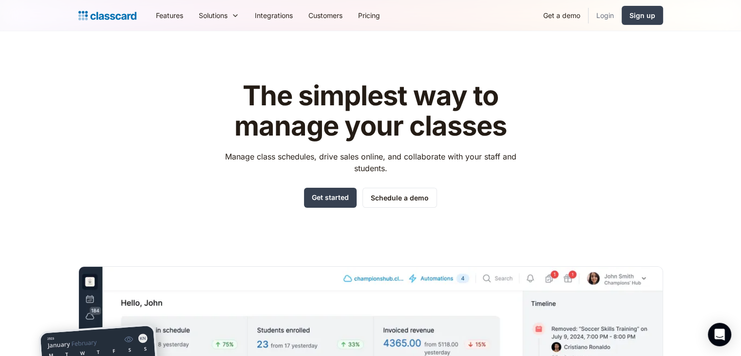  Describe the element at coordinates (400, 197) in the screenshot. I see `a: Schedule a demo` at that location.